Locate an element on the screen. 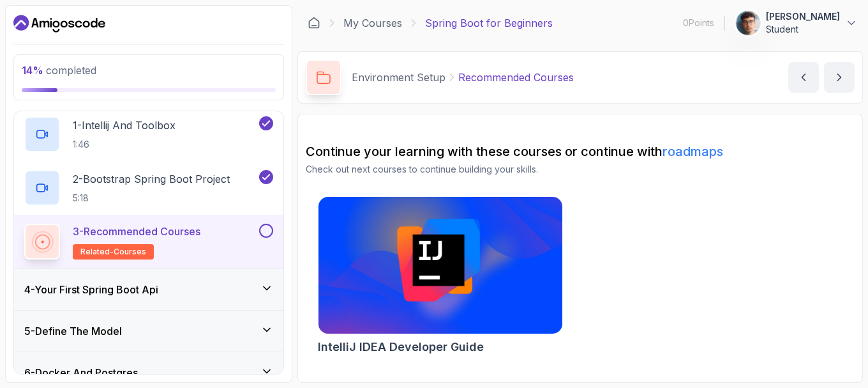 The width and height of the screenshot is (868, 388). h3: 4 - Your First Spring Boot Api is located at coordinates (91, 290).